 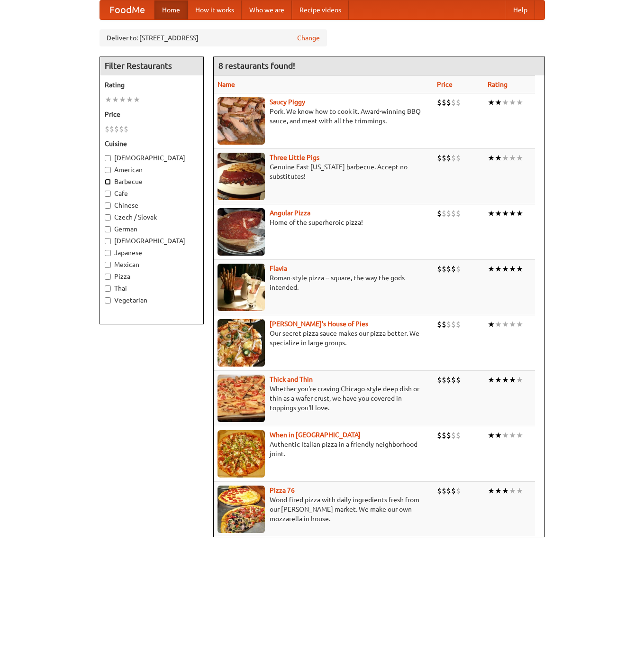 I want to click on a: Who we are, so click(x=267, y=10).